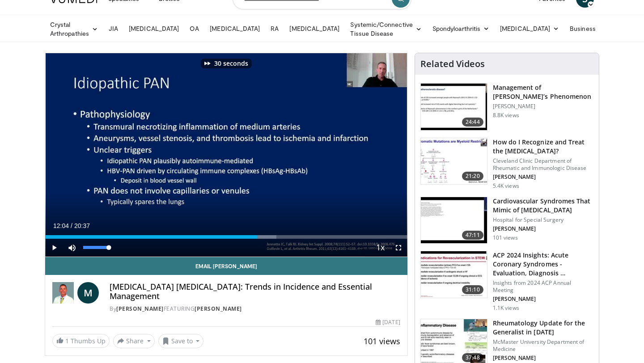 This screenshot has width=644, height=363. I want to click on button: Fullscreen, so click(398, 248).